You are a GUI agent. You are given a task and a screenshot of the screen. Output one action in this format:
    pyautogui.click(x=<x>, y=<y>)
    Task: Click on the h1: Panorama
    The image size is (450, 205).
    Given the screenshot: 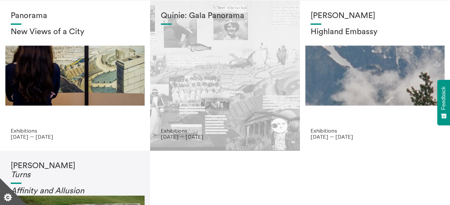 What is the action you would take?
    pyautogui.click(x=75, y=16)
    